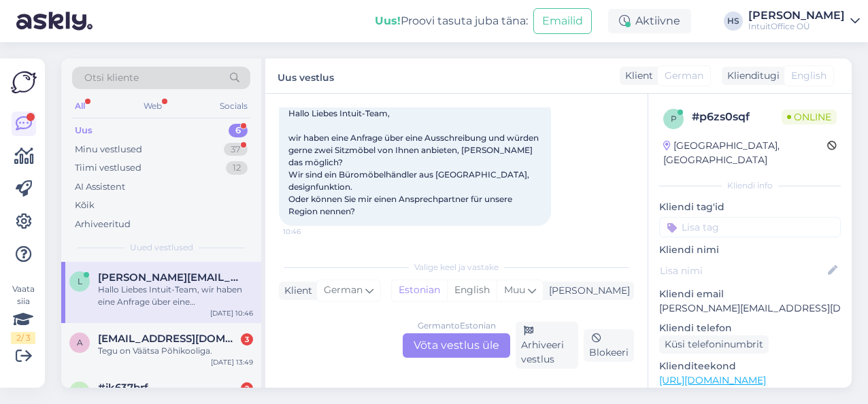 The width and height of the screenshot is (868, 404). What do you see at coordinates (456, 268) in the screenshot?
I see `div: Valige keel ja vastake` at bounding box center [456, 268].